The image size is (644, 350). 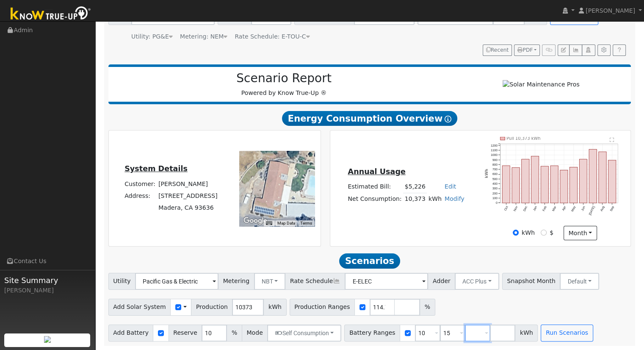 I want to click on span: PDF, so click(x=526, y=50).